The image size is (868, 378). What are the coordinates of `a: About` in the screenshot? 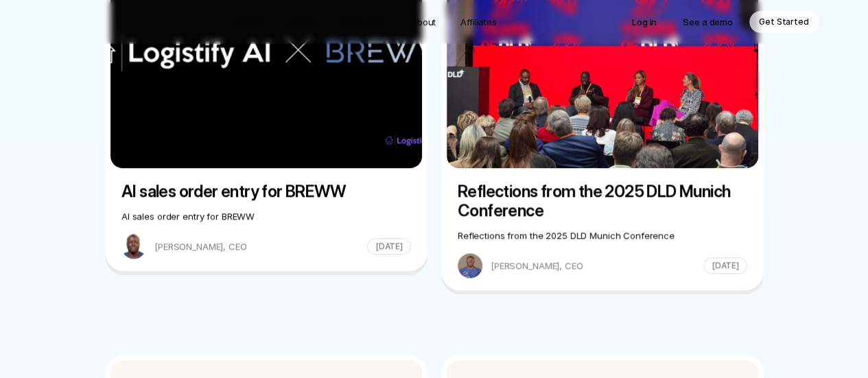 It's located at (424, 22).